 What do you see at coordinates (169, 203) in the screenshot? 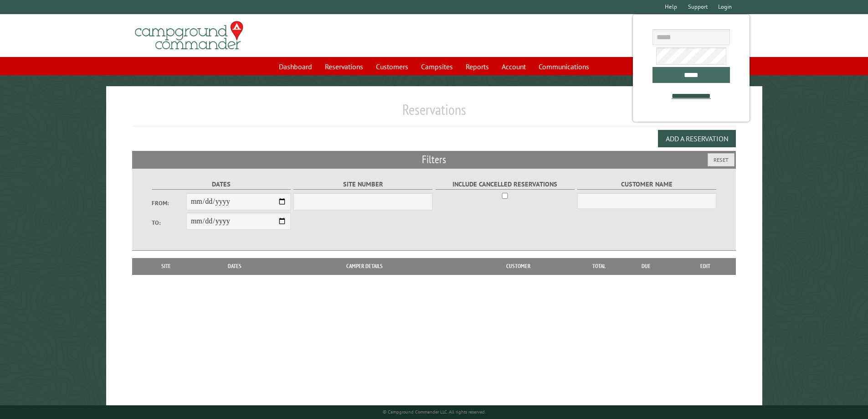
I see `label: From:` at bounding box center [169, 203].